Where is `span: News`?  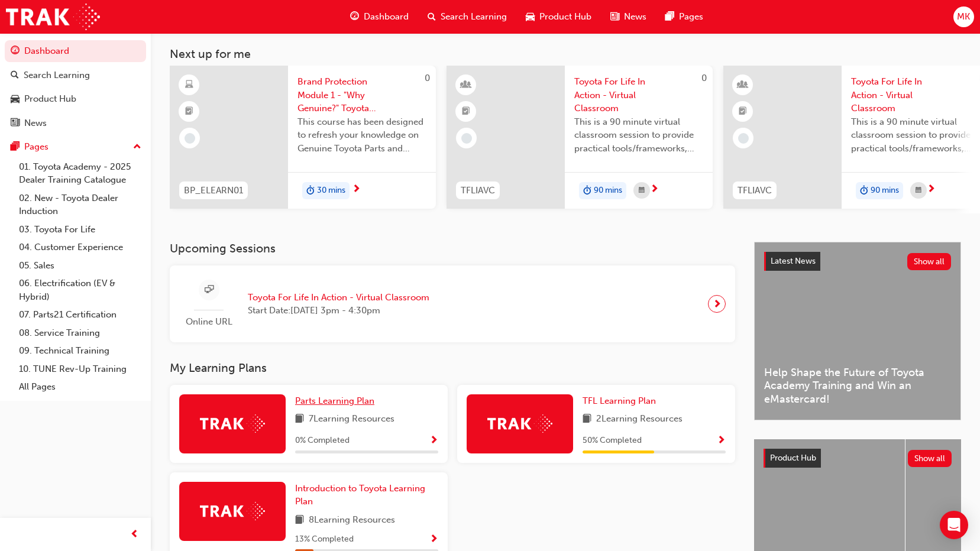 span: News is located at coordinates (635, 17).